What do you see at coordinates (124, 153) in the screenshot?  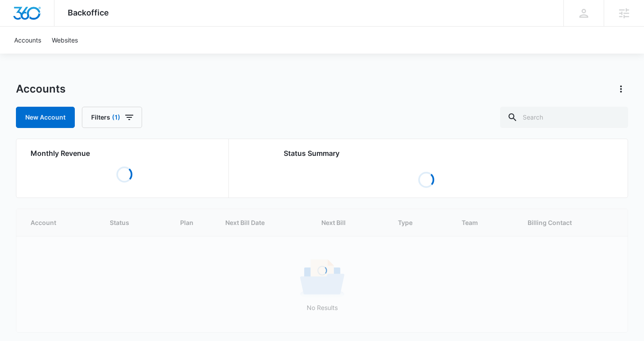 I see `h2: Monthly Revenue` at bounding box center [124, 153].